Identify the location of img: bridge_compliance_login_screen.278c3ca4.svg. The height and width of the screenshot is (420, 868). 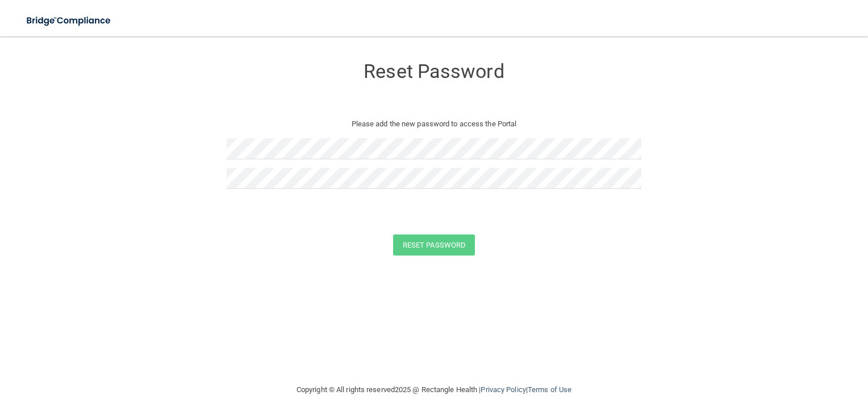
(70, 21).